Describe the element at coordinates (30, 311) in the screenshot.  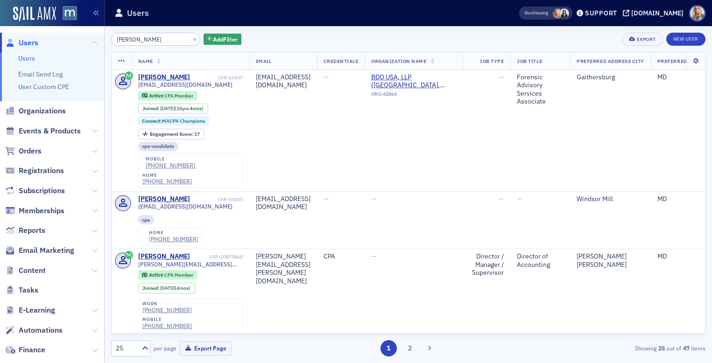
I see `a: E-Learning` at that location.